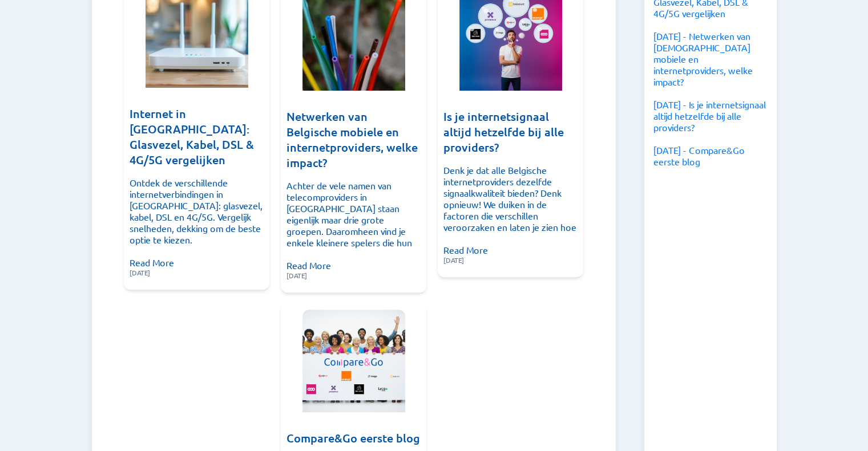 Image resolution: width=868 pixels, height=451 pixels. I want to click on p: Denk je dat alle Belgische internetproviders dezelfde signaalkwaliteit bieden? Denk opnieuw! We d..., so click(510, 198).